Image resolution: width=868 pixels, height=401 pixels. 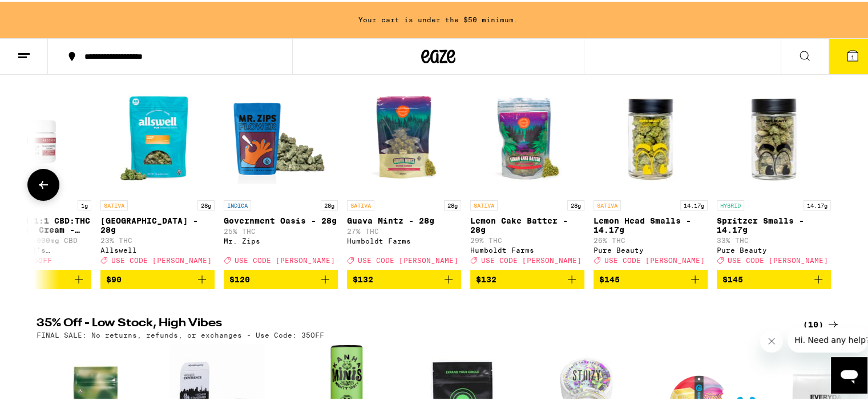 What do you see at coordinates (404, 229) in the screenshot?
I see `p: 27% THC` at bounding box center [404, 229].